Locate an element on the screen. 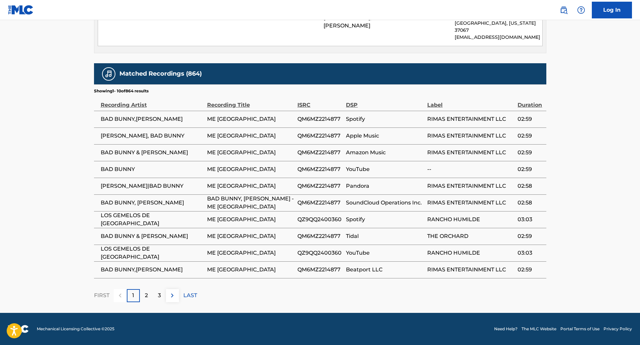 This screenshot has width=640, height=345. a: Need Help? is located at coordinates (506, 329).